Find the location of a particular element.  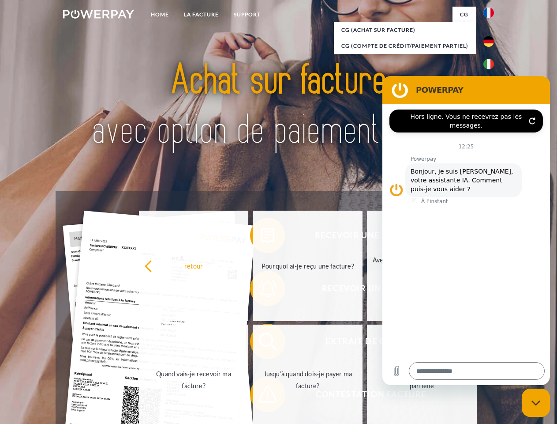

img: fr is located at coordinates (489, 13).